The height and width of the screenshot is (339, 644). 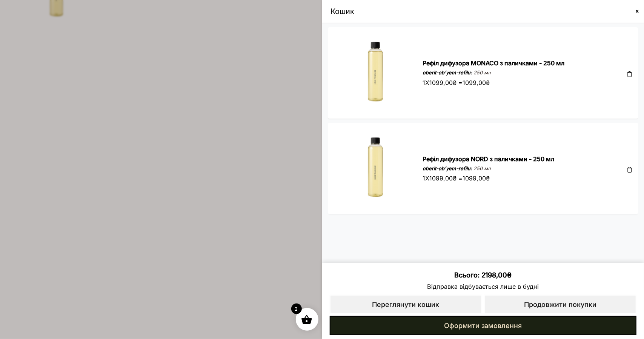 What do you see at coordinates (468, 275) in the screenshot?
I see `span: Всього` at bounding box center [468, 275].